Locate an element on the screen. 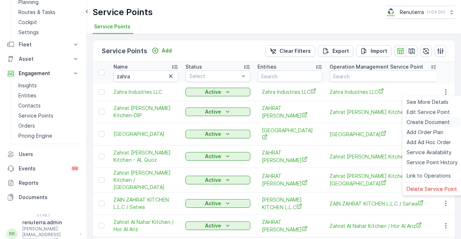 The image size is (461, 239). p: Reports is located at coordinates (49, 183).